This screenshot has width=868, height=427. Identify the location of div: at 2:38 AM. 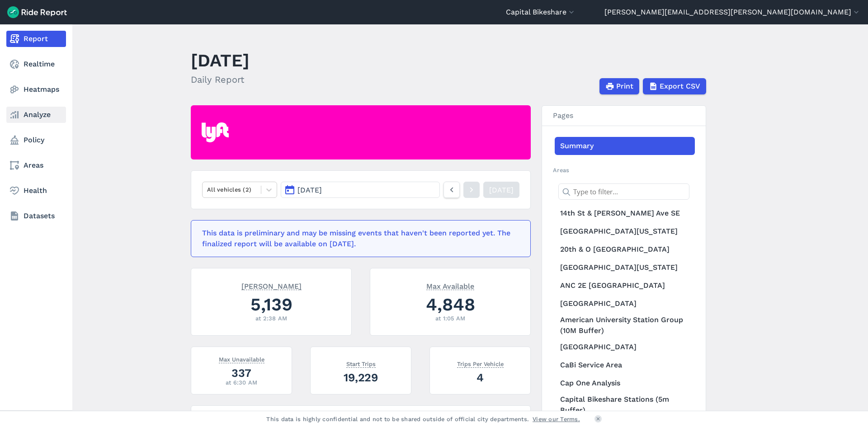
(271, 318).